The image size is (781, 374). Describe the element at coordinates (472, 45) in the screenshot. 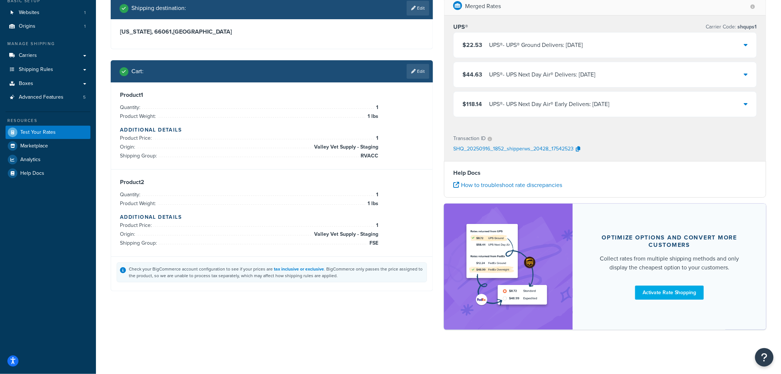

I see `span: $22.53` at that location.